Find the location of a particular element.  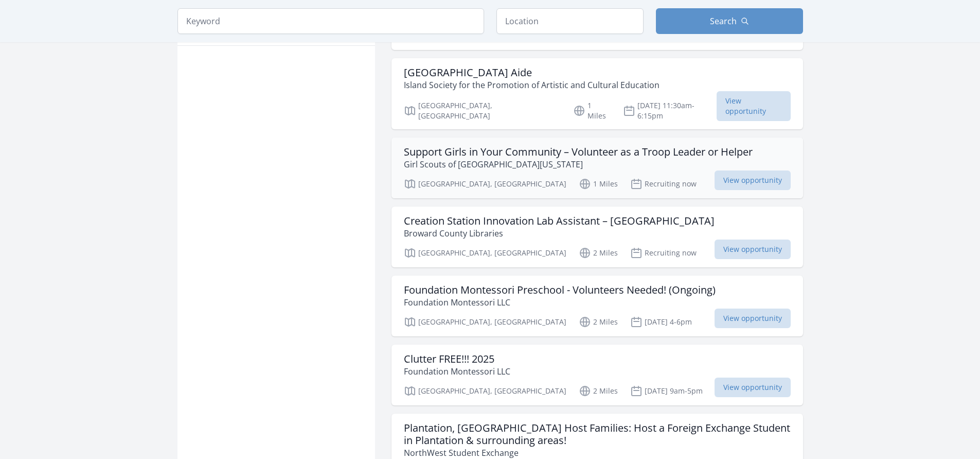

input: Keyword is located at coordinates (331, 21).